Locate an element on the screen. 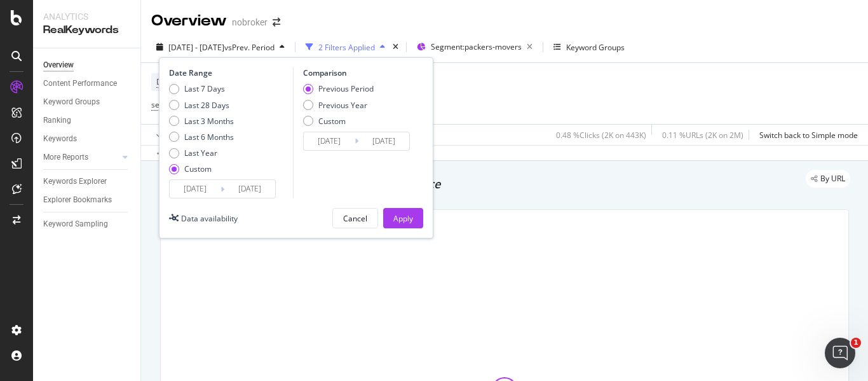 The width and height of the screenshot is (868, 381). div: 2 Filters Applied is located at coordinates (346, 47).